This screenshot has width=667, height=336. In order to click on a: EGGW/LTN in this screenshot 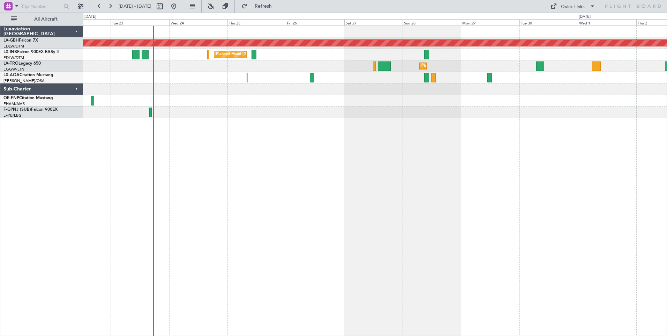, I will do `click(14, 69)`.